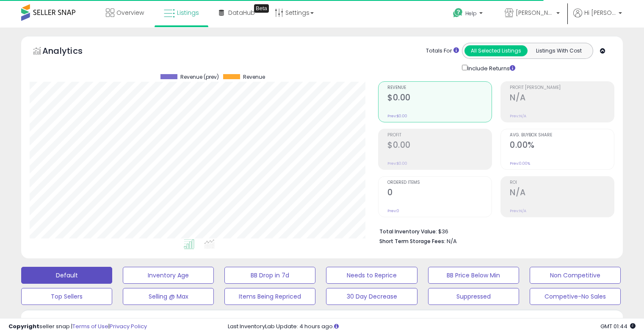 Image resolution: width=644 pixels, height=335 pixels. Describe the element at coordinates (473, 276) in the screenshot. I see `button: BB Price Below Min` at that location.